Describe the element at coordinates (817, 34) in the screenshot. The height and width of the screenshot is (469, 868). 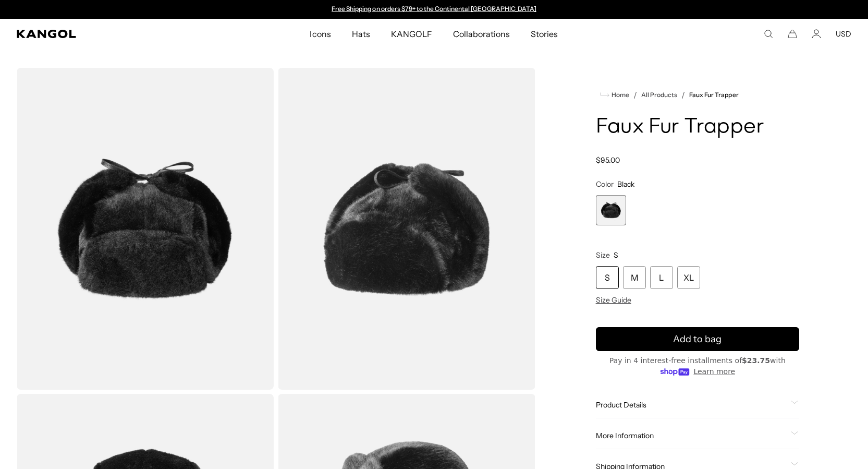
I see `a: Account` at that location.